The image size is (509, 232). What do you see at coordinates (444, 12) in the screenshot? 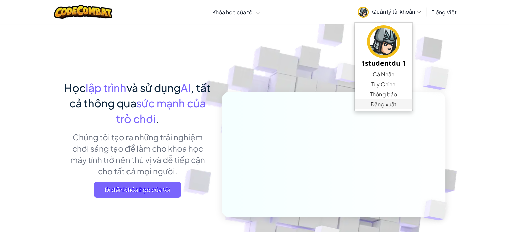
I see `a: Tiếng Việt` at bounding box center [444, 12].